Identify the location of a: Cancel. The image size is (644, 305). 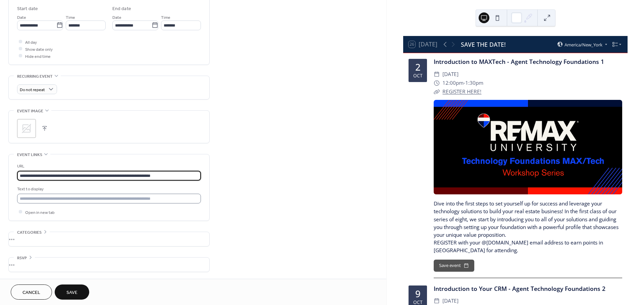
(31, 291).